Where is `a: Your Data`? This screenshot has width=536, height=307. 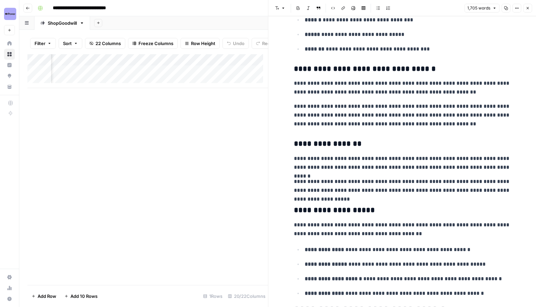 a: Your Data is located at coordinates (9, 87).